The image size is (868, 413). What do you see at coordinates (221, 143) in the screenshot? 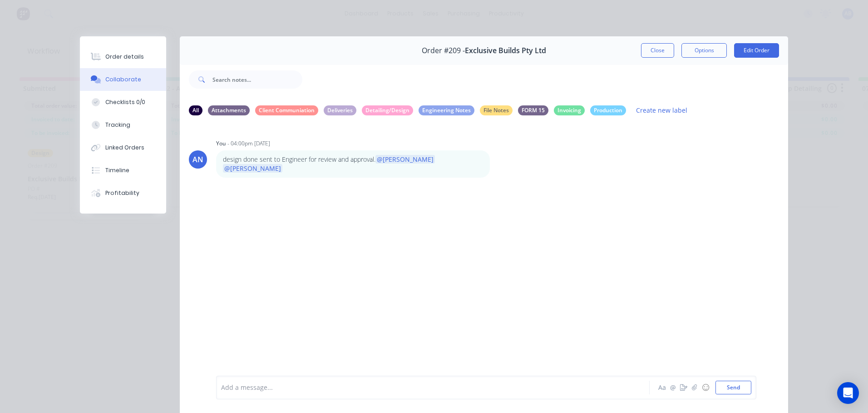
I see `div: You` at bounding box center [221, 143].